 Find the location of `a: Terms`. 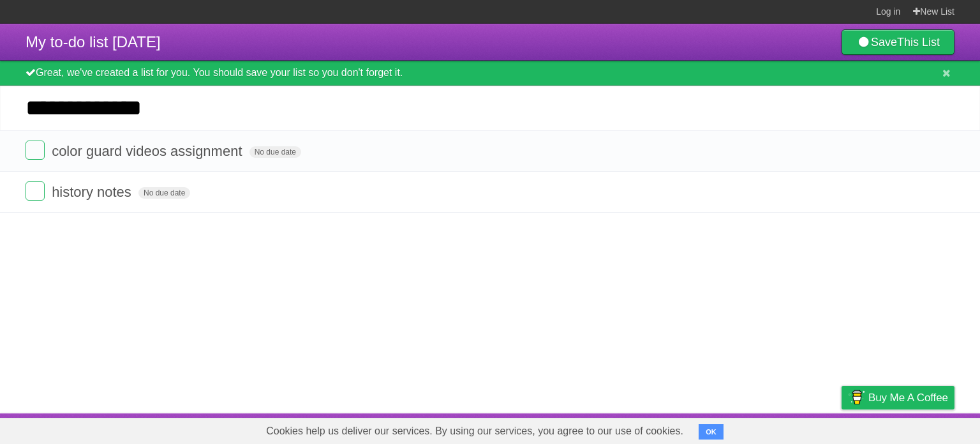

a: Terms is located at coordinates (796, 429).